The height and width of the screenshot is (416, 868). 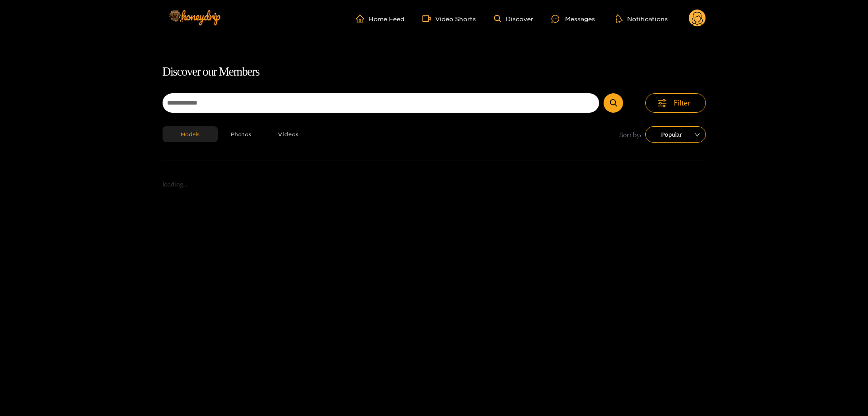 I want to click on span: video-camera, so click(x=428, y=19).